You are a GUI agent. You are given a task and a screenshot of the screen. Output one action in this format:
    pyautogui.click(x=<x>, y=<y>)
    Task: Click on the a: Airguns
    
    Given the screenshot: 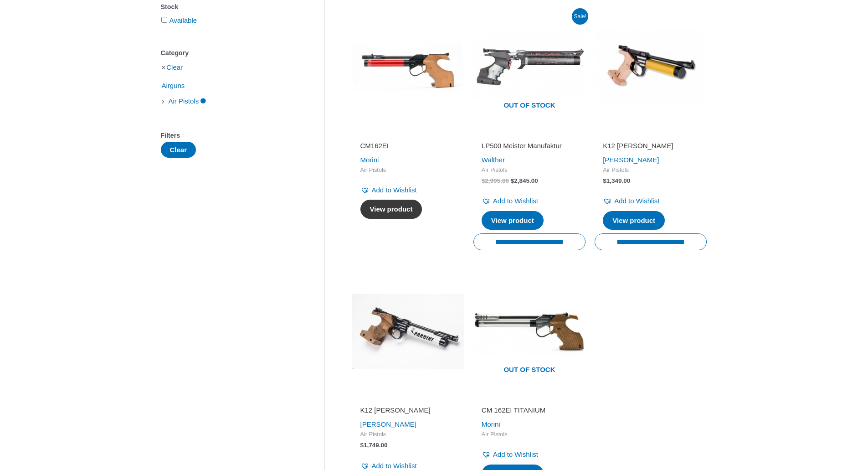 What is the action you would take?
    pyautogui.click(x=173, y=85)
    